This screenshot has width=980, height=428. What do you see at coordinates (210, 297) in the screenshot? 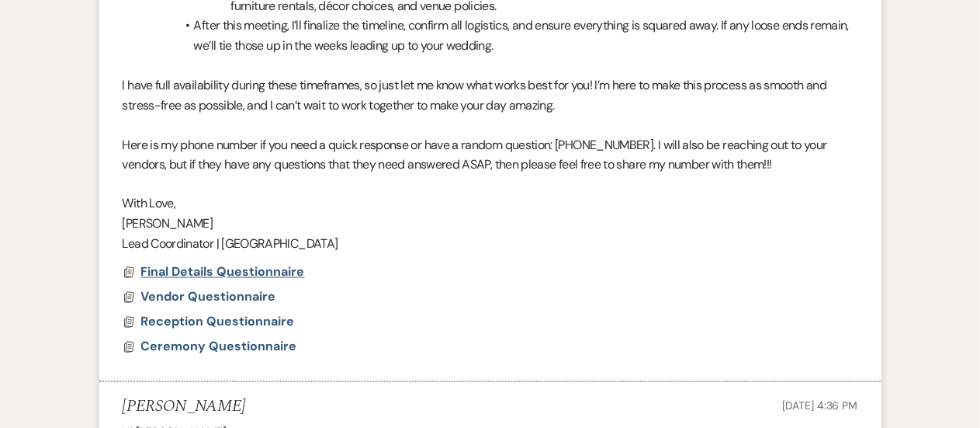
I see `button: Vendor Questionnaire` at bounding box center [210, 297].